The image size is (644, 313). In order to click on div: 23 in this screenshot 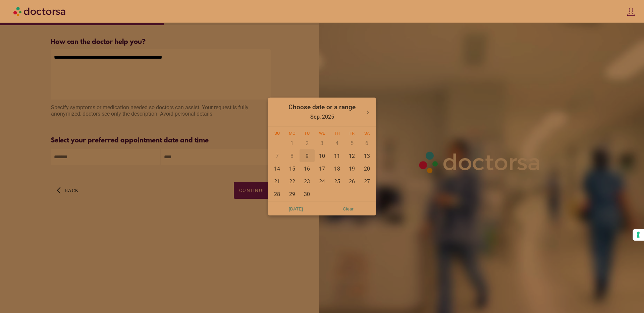, I will do `click(307, 181)`.